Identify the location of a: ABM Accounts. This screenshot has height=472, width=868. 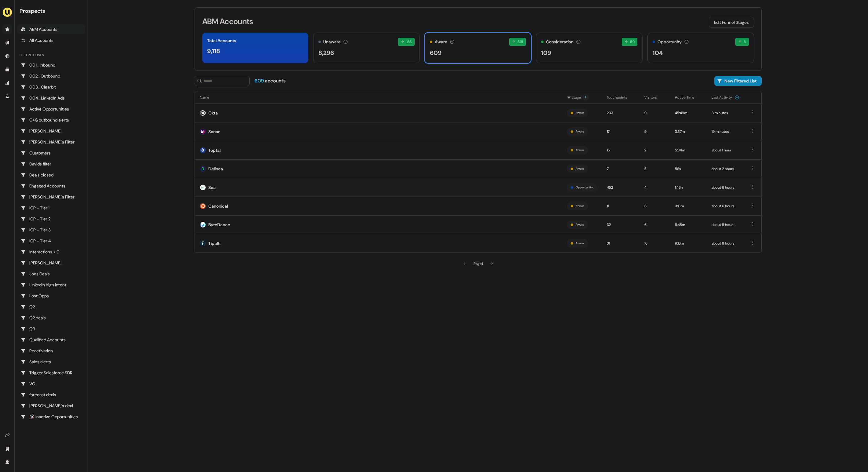
(51, 30).